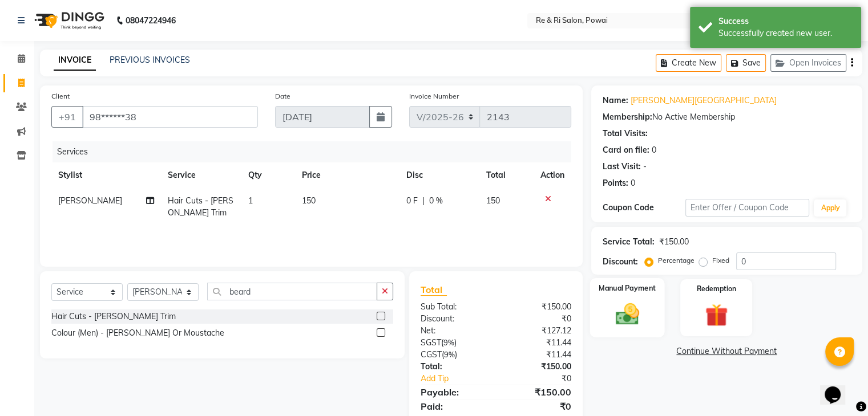 The height and width of the screenshot is (416, 868). What do you see at coordinates (721, 260) in the screenshot?
I see `label: Fixed` at bounding box center [721, 260].